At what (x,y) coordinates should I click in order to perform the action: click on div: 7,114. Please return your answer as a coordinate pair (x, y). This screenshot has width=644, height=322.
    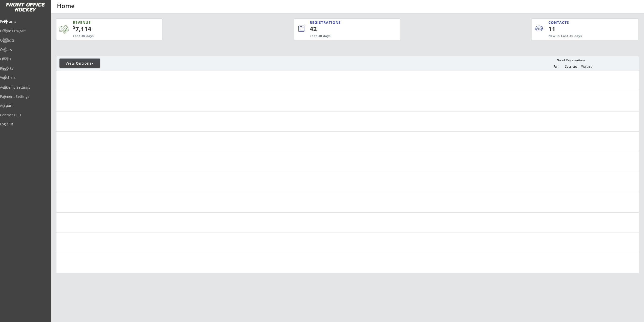
    Looking at the image, I should click on (110, 29).